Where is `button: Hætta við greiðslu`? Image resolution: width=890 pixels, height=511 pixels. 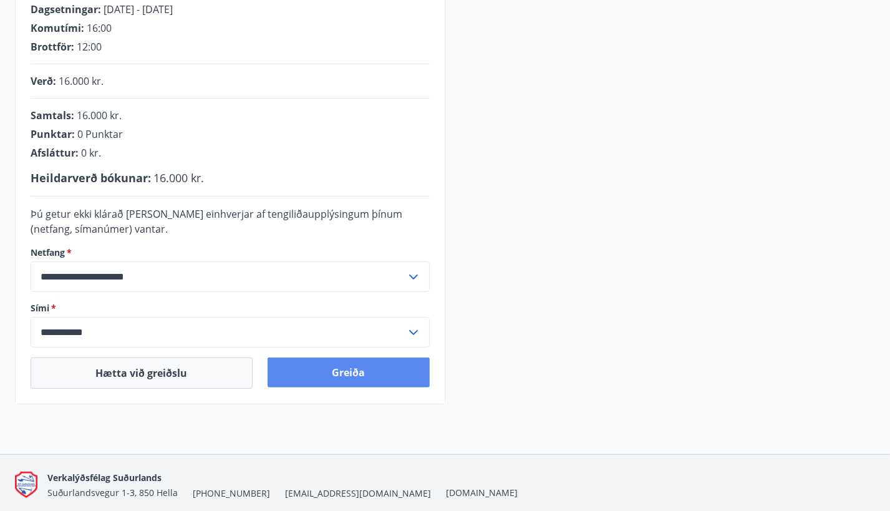 button: Hætta við greiðslu is located at coordinates (142, 373).